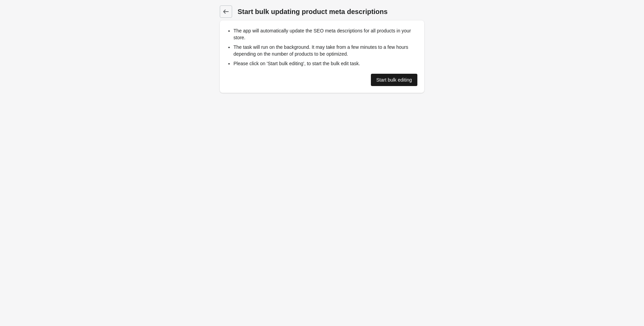  Describe the element at coordinates (325, 34) in the screenshot. I see `li: The app will automatically update the SEO meta descriptions for all products in your store.` at that location.